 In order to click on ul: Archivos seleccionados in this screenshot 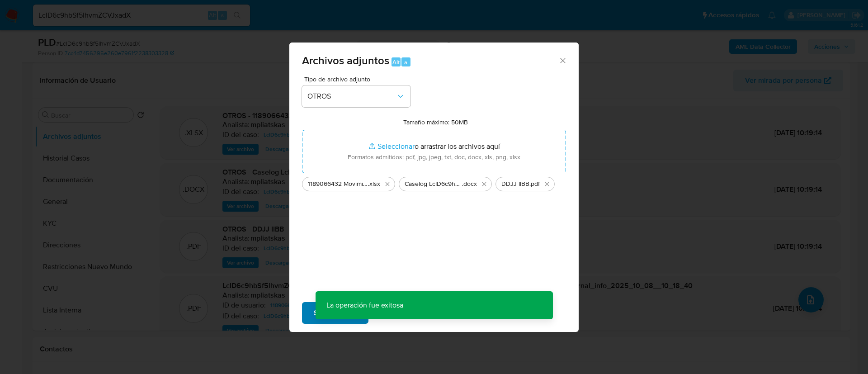, I will do `click(434, 182)`.